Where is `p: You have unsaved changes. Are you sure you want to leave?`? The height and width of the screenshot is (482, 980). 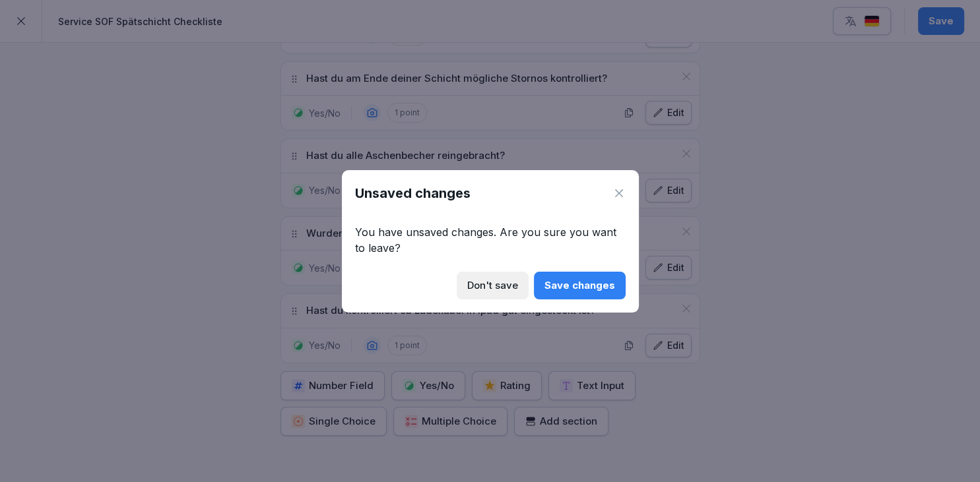 p: You have unsaved changes. Are you sure you want to leave? is located at coordinates (490, 240).